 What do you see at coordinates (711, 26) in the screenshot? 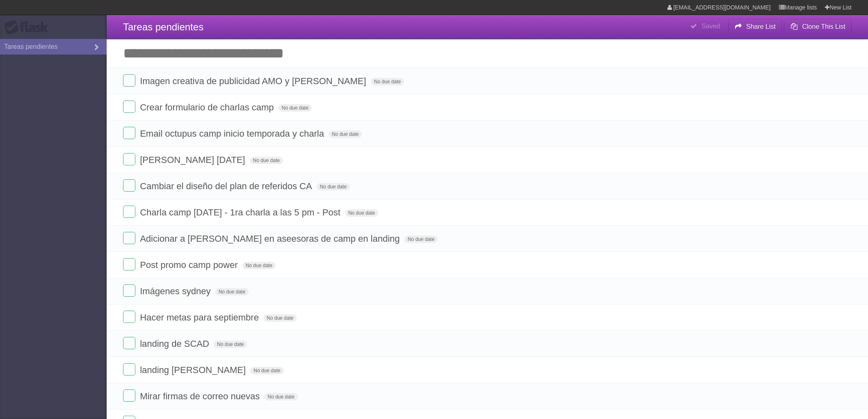
I see `b: Saved` at bounding box center [711, 26].